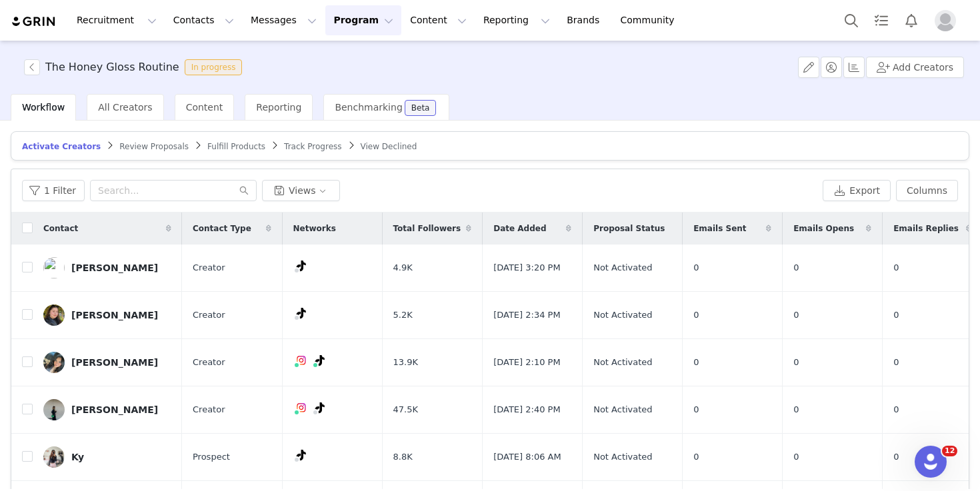 This screenshot has height=491, width=980. What do you see at coordinates (881, 20) in the screenshot?
I see `a: Tasks` at bounding box center [881, 20].